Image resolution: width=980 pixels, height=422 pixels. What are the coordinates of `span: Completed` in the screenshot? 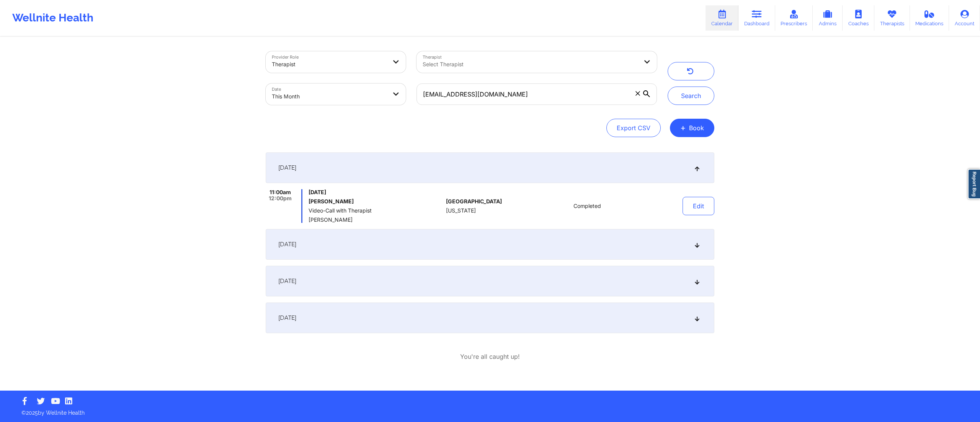 It's located at (587, 206).